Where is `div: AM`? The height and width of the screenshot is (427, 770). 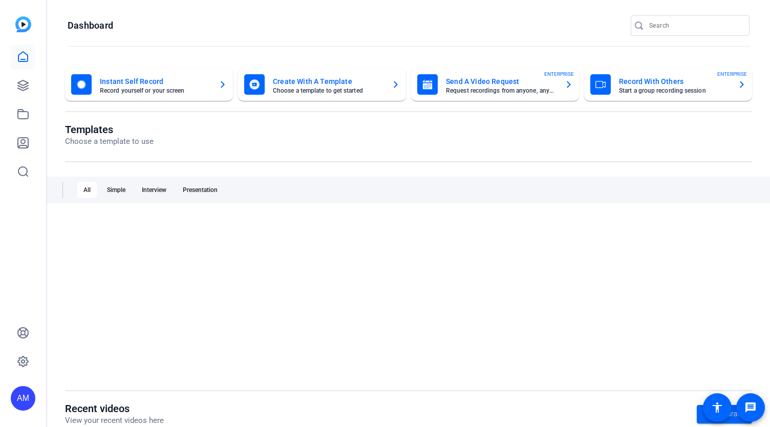
div: AM is located at coordinates (23, 398).